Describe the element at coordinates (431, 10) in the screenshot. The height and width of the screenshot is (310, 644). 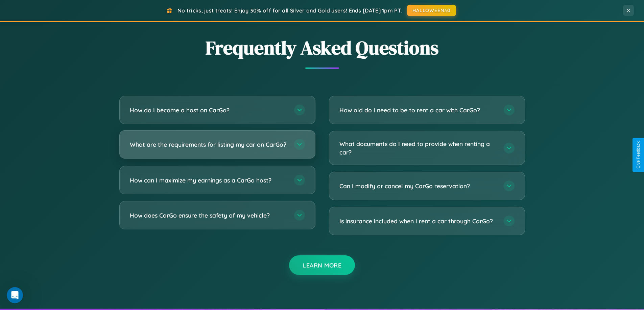
I see `button: HALLOWEEN30` at that location.